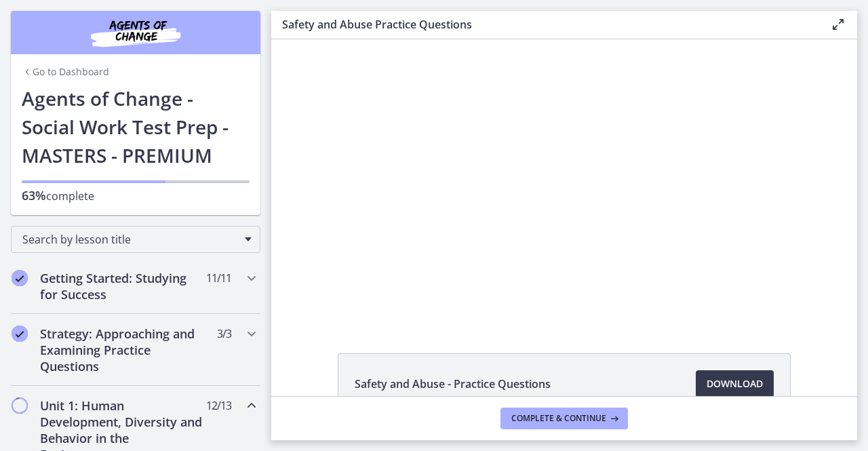 The image size is (868, 451). Describe the element at coordinates (136, 33) in the screenshot. I see `img: Agents of Change` at that location.